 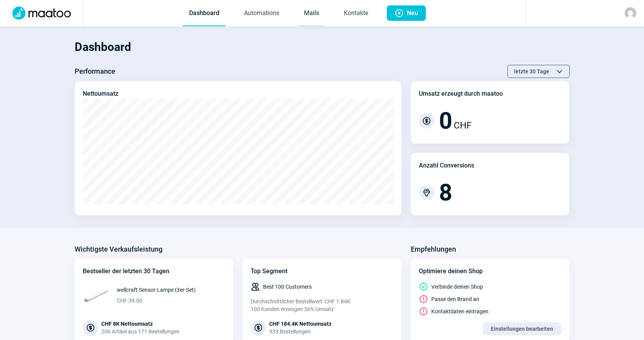 I want to click on a: Automations, so click(x=262, y=13).